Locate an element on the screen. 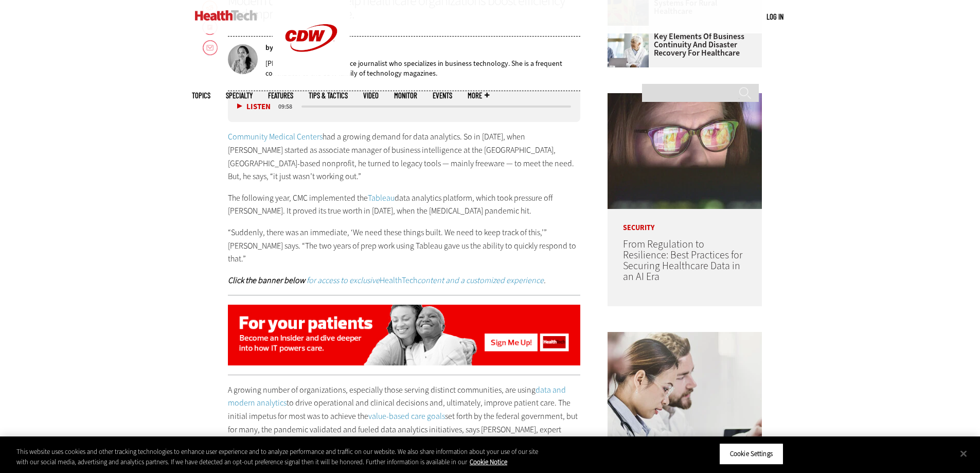 Image resolution: width=980 pixels, height=473 pixels. a: content and a customized experience is located at coordinates (480, 279).